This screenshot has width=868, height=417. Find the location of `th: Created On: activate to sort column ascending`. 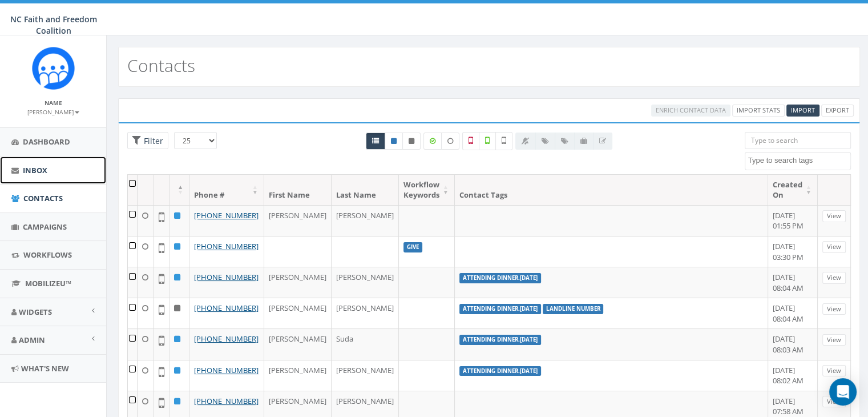

th: Created On: activate to sort column ascending is located at coordinates (793, 189).